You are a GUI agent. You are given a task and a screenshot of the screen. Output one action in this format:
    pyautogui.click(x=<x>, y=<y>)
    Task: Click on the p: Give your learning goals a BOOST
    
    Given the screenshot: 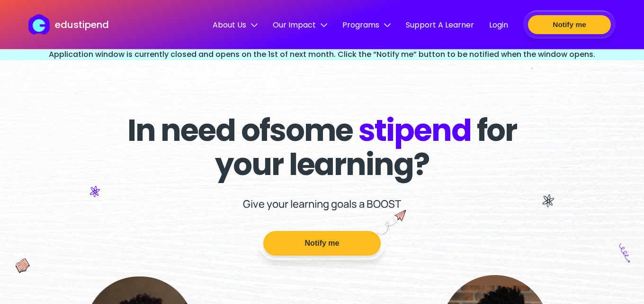 What is the action you would take?
    pyautogui.click(x=322, y=204)
    